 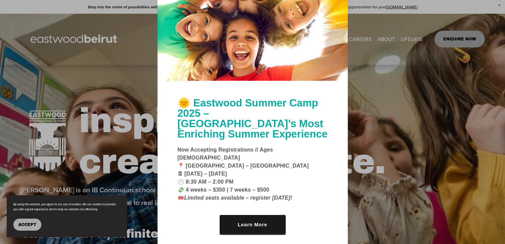 I want to click on button: Accept, so click(x=27, y=225).